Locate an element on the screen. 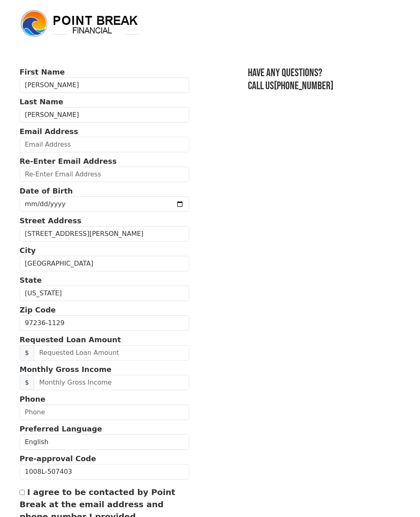 The image size is (420, 517). strong: Requested Loan Amount is located at coordinates (70, 339).